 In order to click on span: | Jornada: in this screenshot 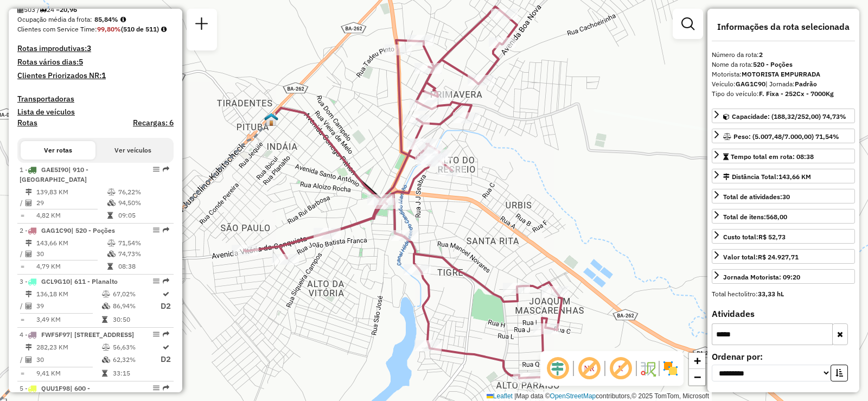, I will do `click(791, 84)`.